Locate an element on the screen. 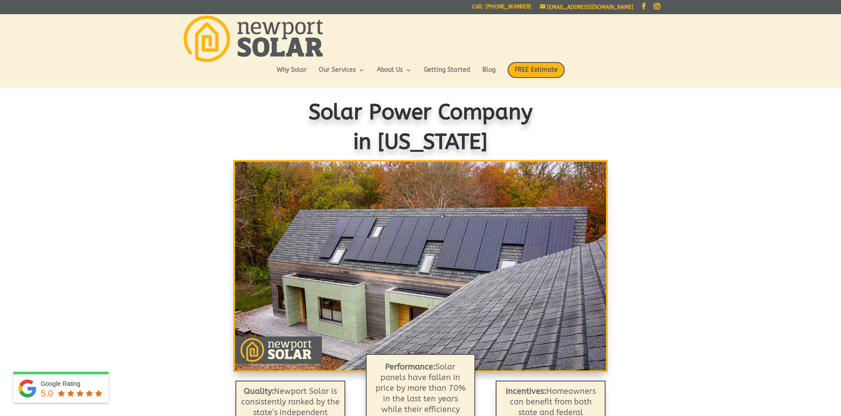 The height and width of the screenshot is (416, 841). div: Google Rating is located at coordinates (72, 384).